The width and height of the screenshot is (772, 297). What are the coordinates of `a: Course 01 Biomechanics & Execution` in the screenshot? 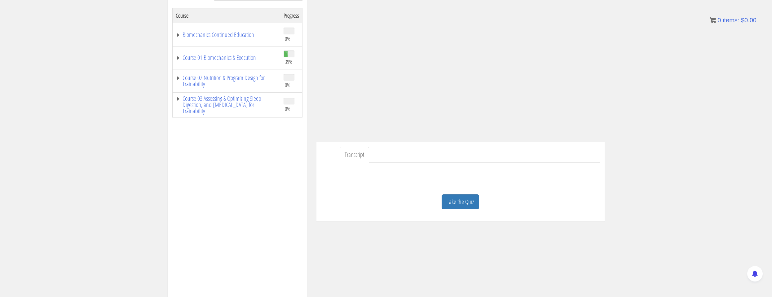 It's located at (227, 58).